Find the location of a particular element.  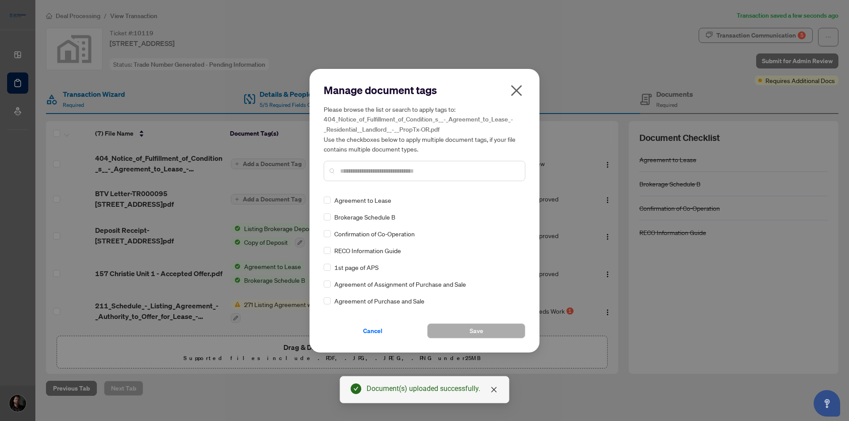

h5: Please browse the list or search to apply tags to: Use the checkboxes below to apply multiple doc... is located at coordinates (425, 129).